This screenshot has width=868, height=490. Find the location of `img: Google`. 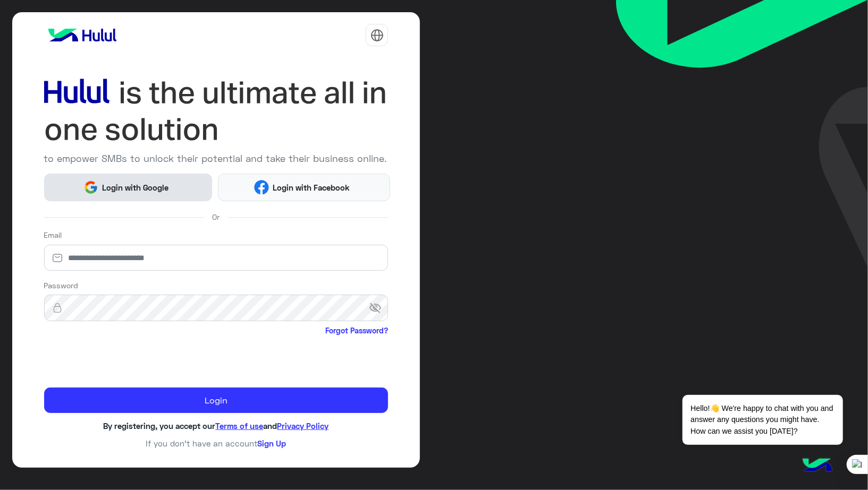

img: Google is located at coordinates (91, 187).